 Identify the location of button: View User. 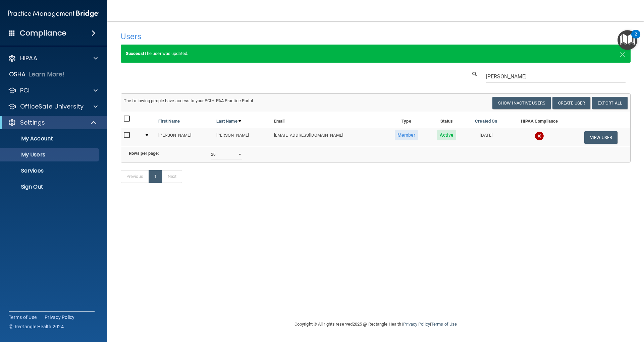
(601, 137).